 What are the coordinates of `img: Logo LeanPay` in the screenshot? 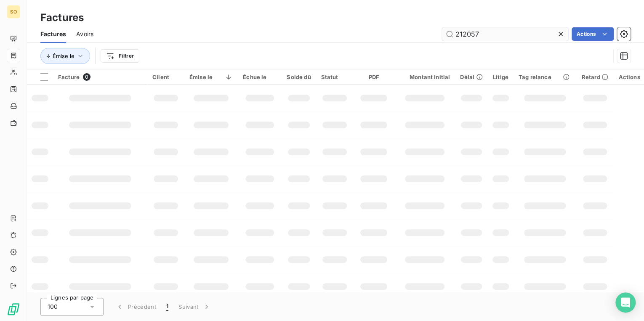 It's located at (13, 309).